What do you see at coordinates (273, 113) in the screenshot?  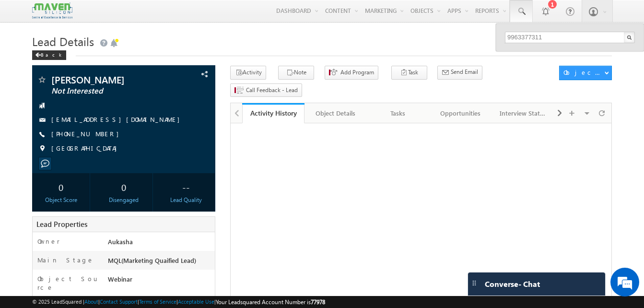 I see `div: Activity History` at bounding box center [273, 113].